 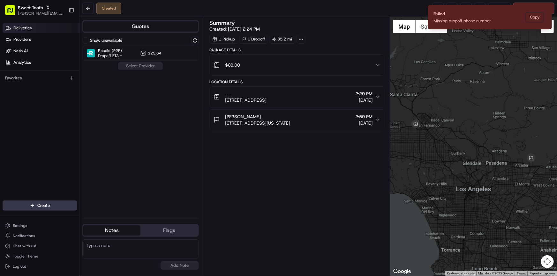 What do you see at coordinates (24, 85) in the screenshot?
I see `div: Past conversations` at bounding box center [24, 85].